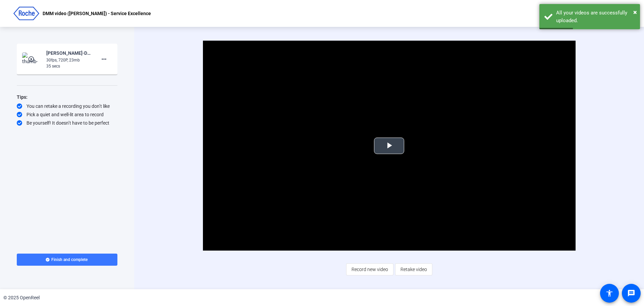 The image size is (644, 306). What do you see at coordinates (370, 269) in the screenshot?
I see `span: Record new video` at bounding box center [370, 269].